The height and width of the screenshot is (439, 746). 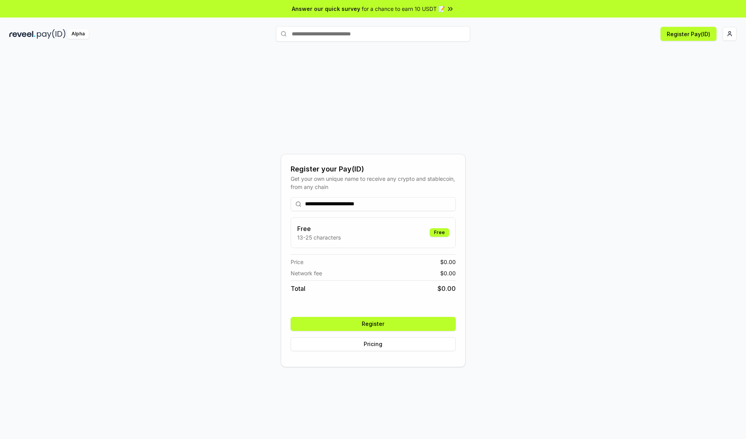 I want to click on img: reveel_dark, so click(x=22, y=34).